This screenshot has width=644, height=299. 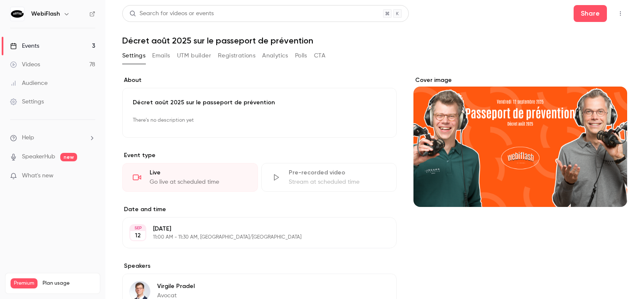 What do you see at coordinates (338, 182) in the screenshot?
I see `div: Stream at scheduled time` at bounding box center [338, 182].